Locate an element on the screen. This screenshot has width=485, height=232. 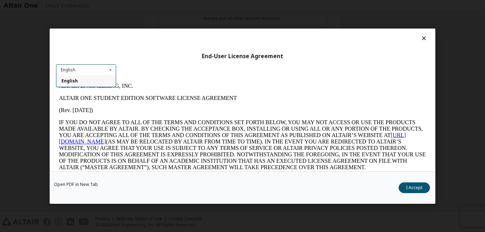
p: IF YOU DO NOT AGREE TO ALL OF THE TERMS AND CONDITIONS SET FORTH BELOW, YOU MAY NOT ACCESS OR USE... is located at coordinates (187, 65).